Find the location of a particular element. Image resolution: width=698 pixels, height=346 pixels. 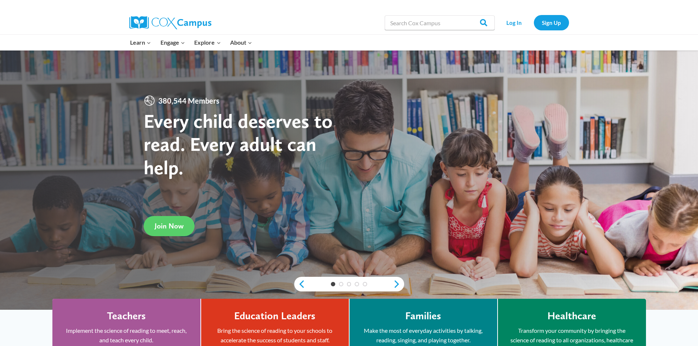

a: Log In is located at coordinates (514, 22).